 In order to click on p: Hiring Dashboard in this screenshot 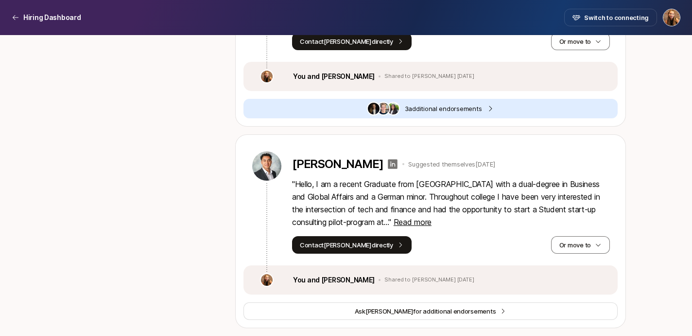, I will do `click(52, 18)`.